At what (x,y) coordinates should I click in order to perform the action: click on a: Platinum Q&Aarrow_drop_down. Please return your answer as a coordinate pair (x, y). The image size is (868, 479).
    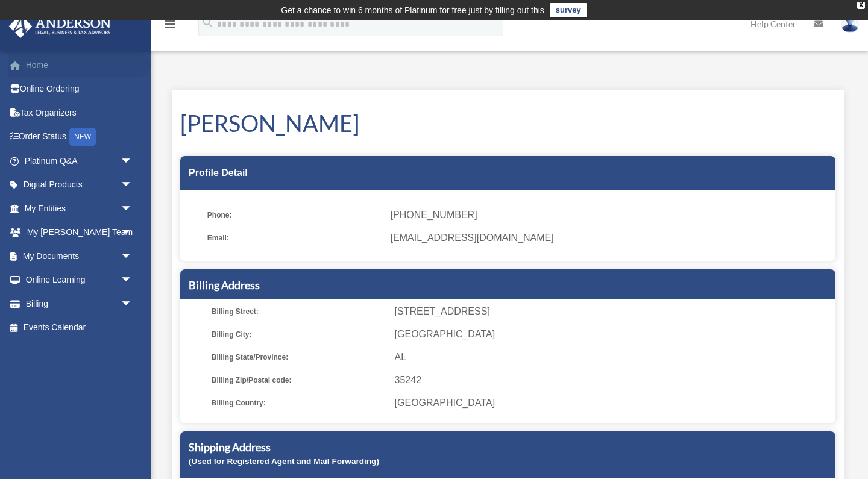
    Looking at the image, I should click on (80, 161).